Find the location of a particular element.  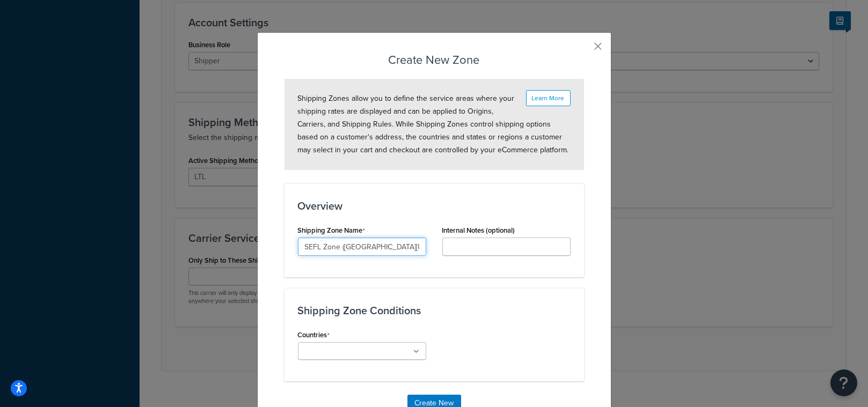

span: Shipping Zones allow you to define the service areas where your shipping rates are displayed and ... is located at coordinates (433, 124).